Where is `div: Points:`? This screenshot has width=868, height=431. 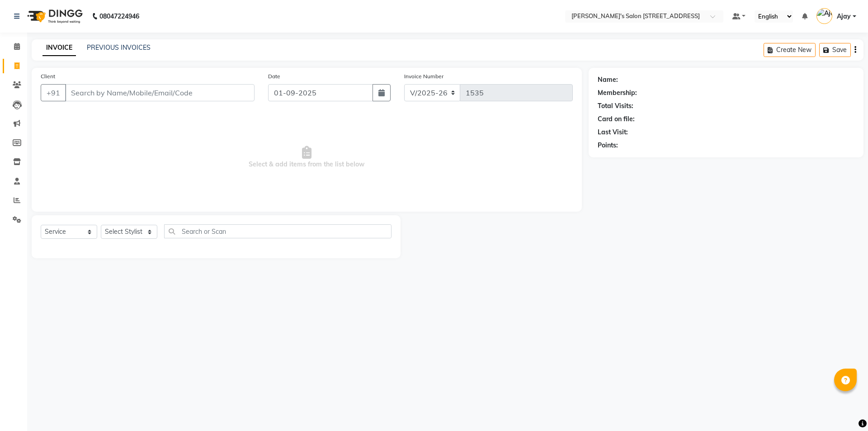
div: Points: is located at coordinates (607, 145).